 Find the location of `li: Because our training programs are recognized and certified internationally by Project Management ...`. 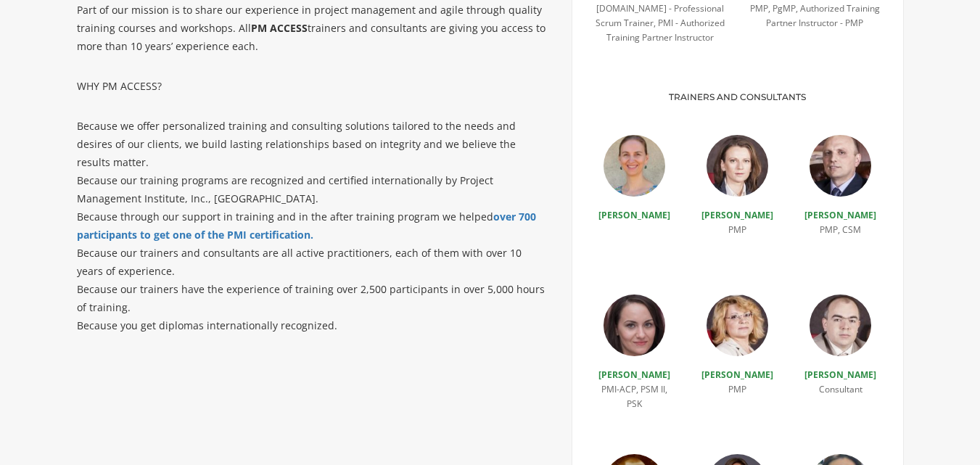

li: Because our training programs are recognized and certified internationally by Project Management ... is located at coordinates (314, 189).